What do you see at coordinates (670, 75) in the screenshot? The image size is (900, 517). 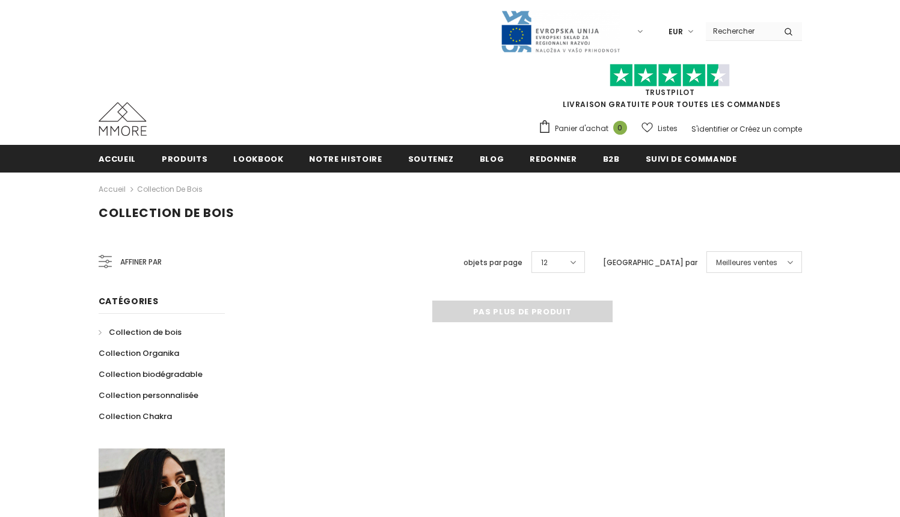 I see `img: Faites confiance aux étoiles pilotes` at bounding box center [670, 75].